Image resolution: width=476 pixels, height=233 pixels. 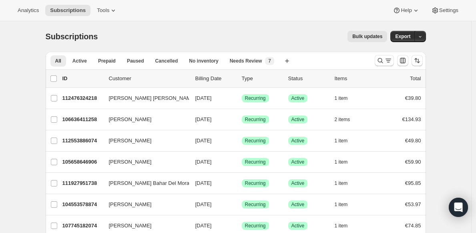 I want to click on button: Help, so click(x=406, y=10).